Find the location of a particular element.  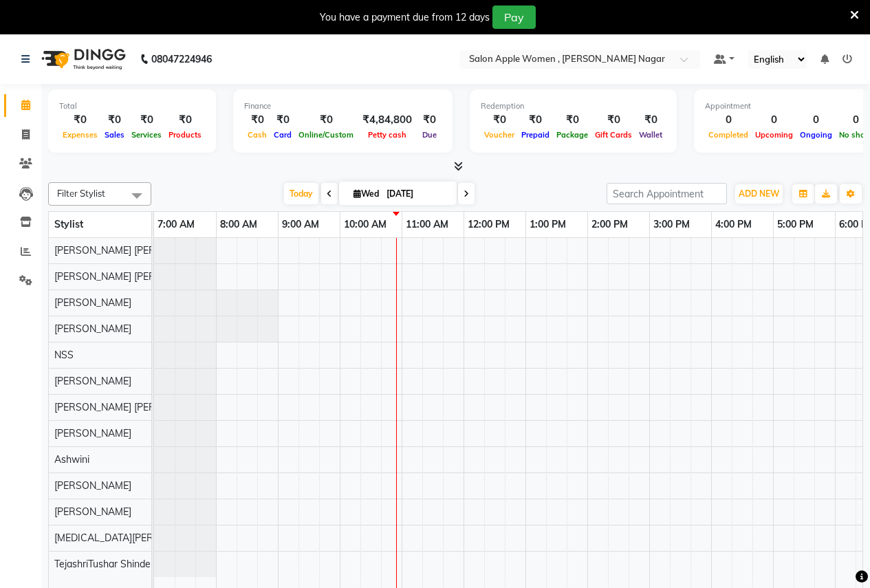

div: Finance is located at coordinates (343, 106).